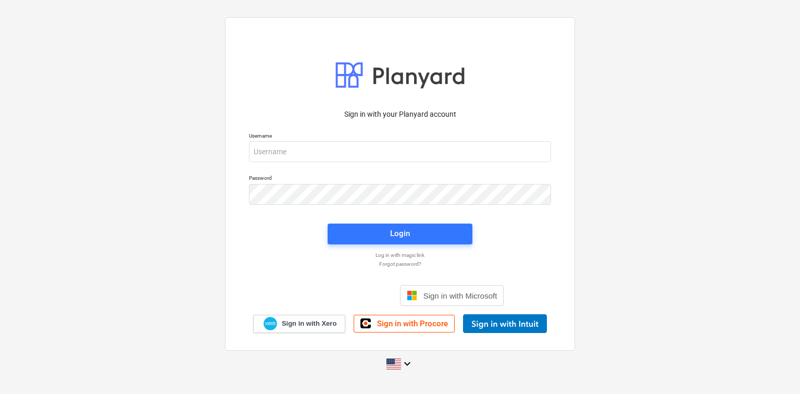 This screenshot has height=394, width=800. What do you see at coordinates (400, 263) in the screenshot?
I see `a: Forgot password?` at bounding box center [400, 263].